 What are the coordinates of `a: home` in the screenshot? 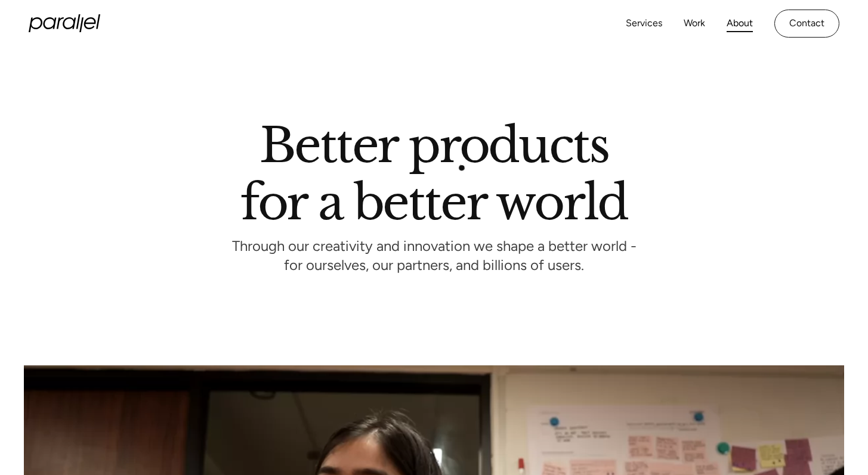 It's located at (64, 23).